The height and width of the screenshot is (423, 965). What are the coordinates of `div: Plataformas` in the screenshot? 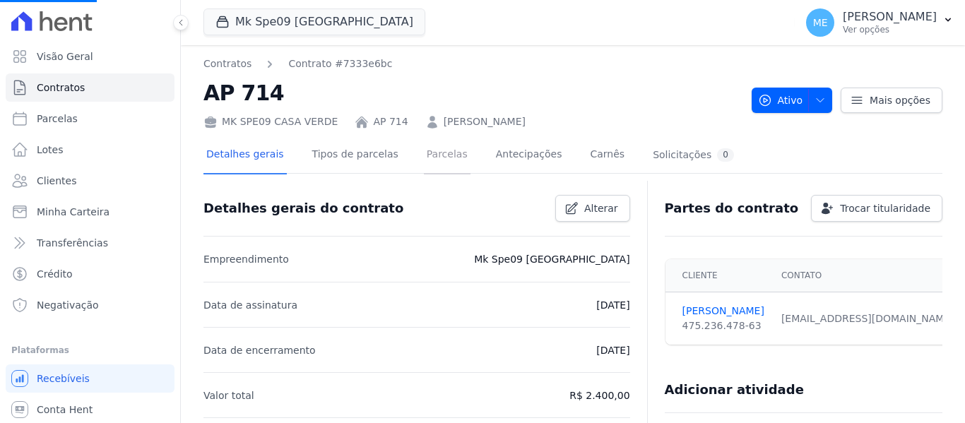 It's located at (90, 350).